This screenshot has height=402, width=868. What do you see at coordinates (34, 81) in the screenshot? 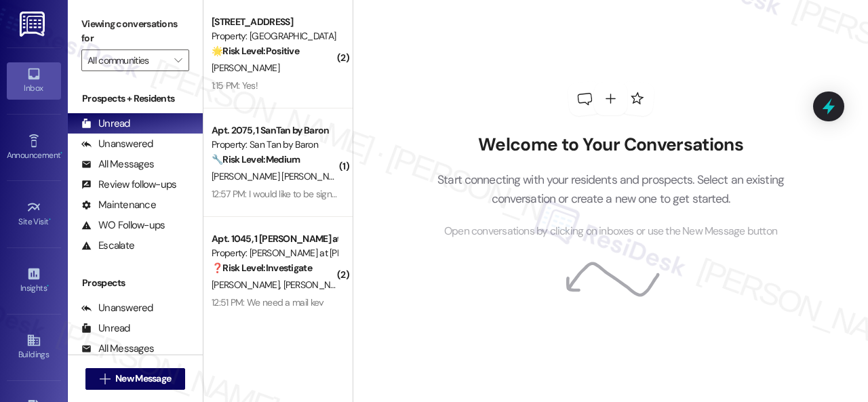
I see `a: Inbox` at bounding box center [34, 81].